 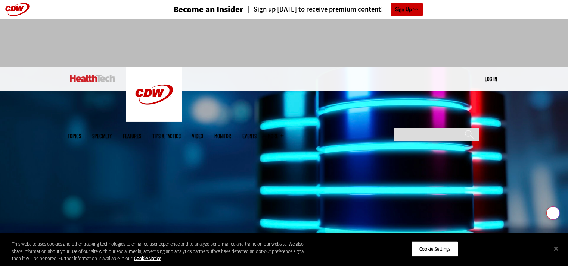 What do you see at coordinates (490, 79) in the screenshot?
I see `a: Log in` at bounding box center [490, 79].